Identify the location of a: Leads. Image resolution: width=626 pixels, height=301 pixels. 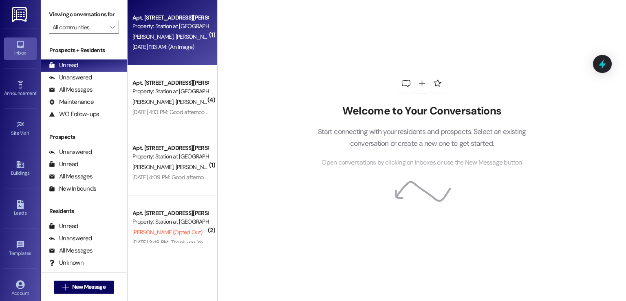
(20, 209).